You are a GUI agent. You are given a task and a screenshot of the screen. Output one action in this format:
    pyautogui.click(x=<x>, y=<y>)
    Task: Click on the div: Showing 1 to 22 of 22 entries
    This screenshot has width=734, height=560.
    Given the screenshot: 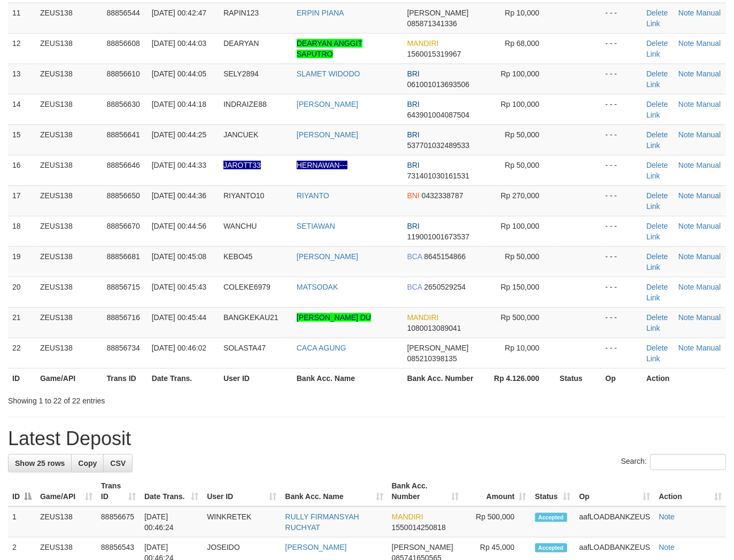 What is the action you would take?
    pyautogui.click(x=153, y=399)
    